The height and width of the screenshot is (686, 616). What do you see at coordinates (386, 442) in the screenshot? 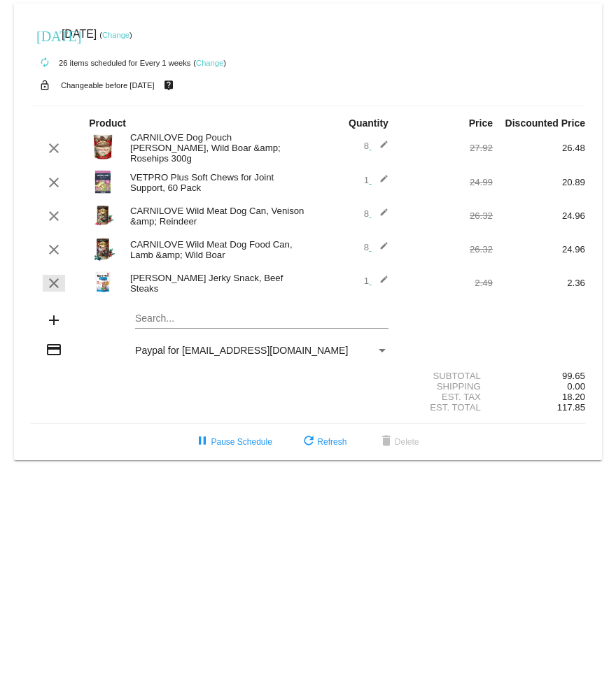
I see `mat-icon: delete` at bounding box center [386, 442].